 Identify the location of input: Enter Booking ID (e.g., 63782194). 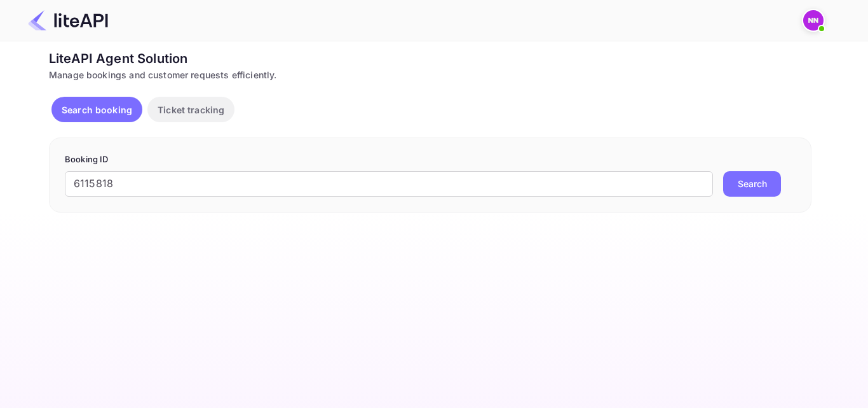
(389, 184).